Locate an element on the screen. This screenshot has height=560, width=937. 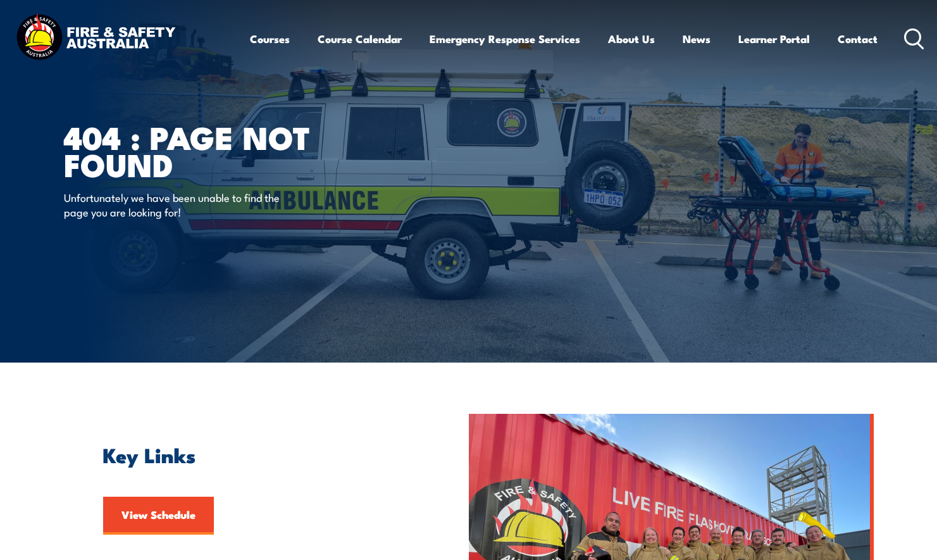
a: News is located at coordinates (696, 38).